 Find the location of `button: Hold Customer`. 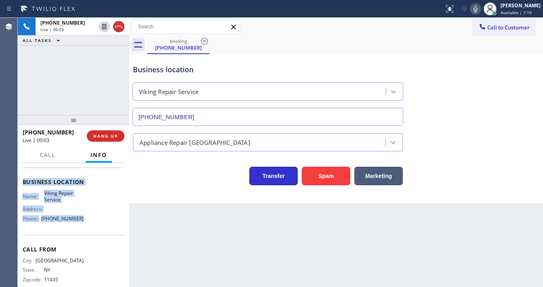

button: Hold Customer is located at coordinates (104, 27).